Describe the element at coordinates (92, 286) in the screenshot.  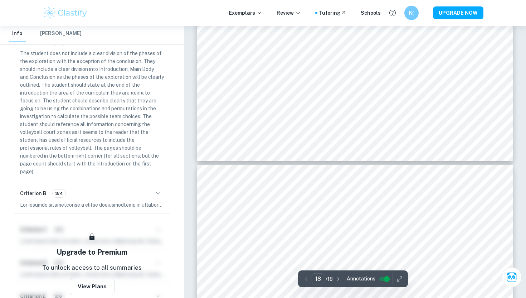
I see `button: View Plans` at that location.